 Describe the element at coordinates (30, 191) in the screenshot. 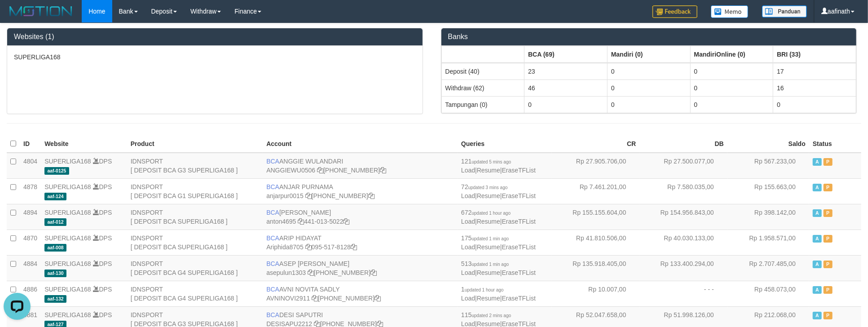

I see `td: 4878` at that location.